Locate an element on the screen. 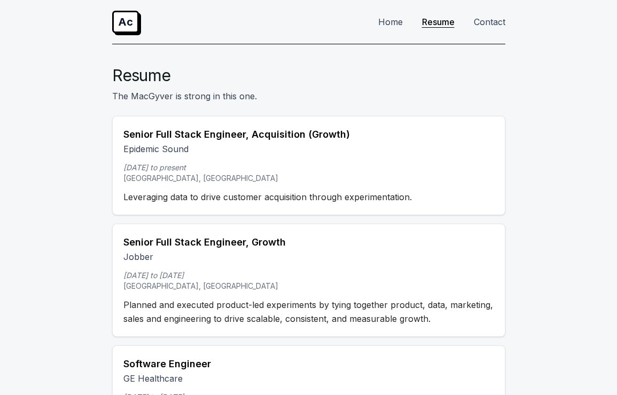 The image size is (617, 395). p: The MacGyver is strong in this one. is located at coordinates (309, 96).